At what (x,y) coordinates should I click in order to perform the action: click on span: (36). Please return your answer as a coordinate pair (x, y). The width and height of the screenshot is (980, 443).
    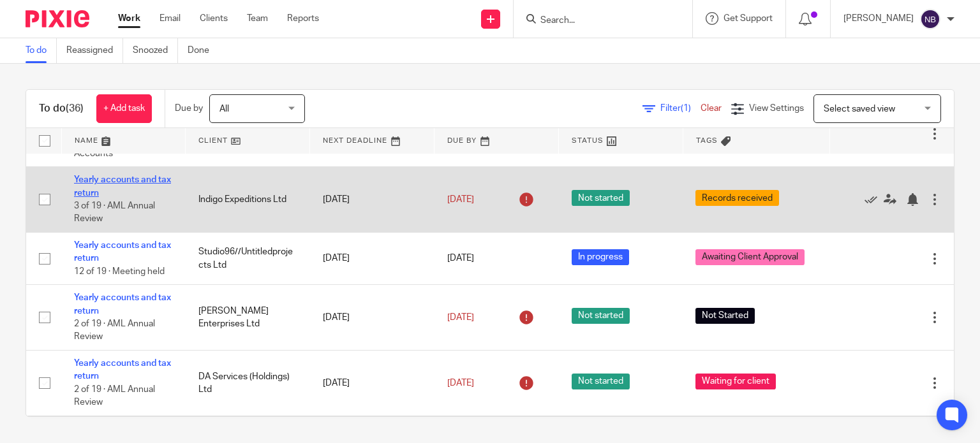
    Looking at the image, I should click on (75, 109).